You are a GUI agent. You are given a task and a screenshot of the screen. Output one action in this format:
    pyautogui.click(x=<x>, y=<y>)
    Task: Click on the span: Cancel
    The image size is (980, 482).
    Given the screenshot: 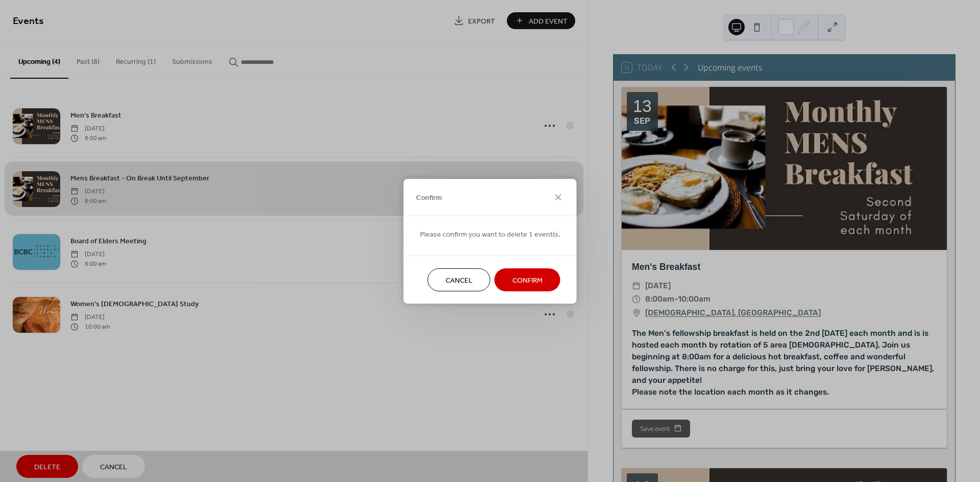 What is the action you would take?
    pyautogui.click(x=459, y=280)
    